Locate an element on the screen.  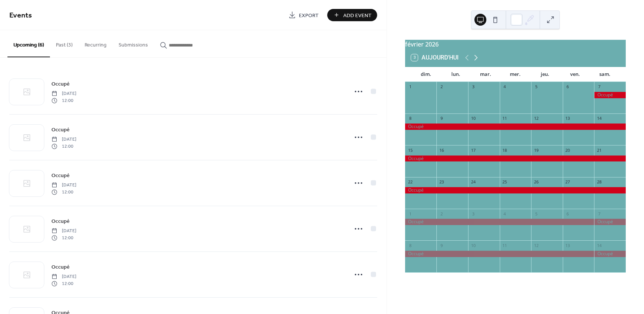
a: Export is located at coordinates (304, 15).